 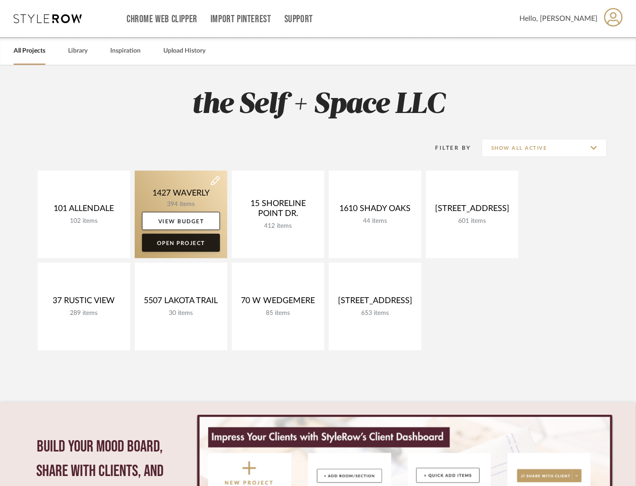 I want to click on a: Open Project, so click(x=181, y=243).